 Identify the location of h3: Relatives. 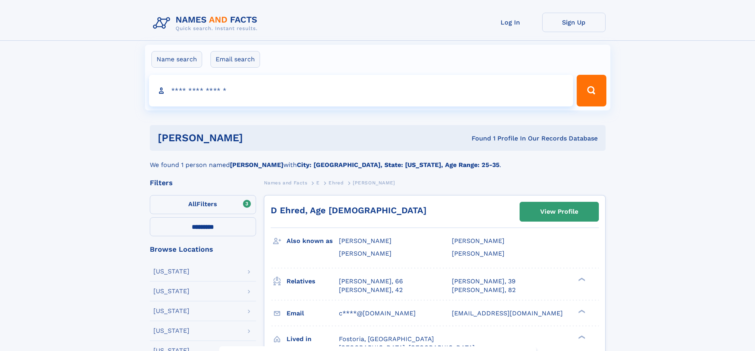
(313, 282).